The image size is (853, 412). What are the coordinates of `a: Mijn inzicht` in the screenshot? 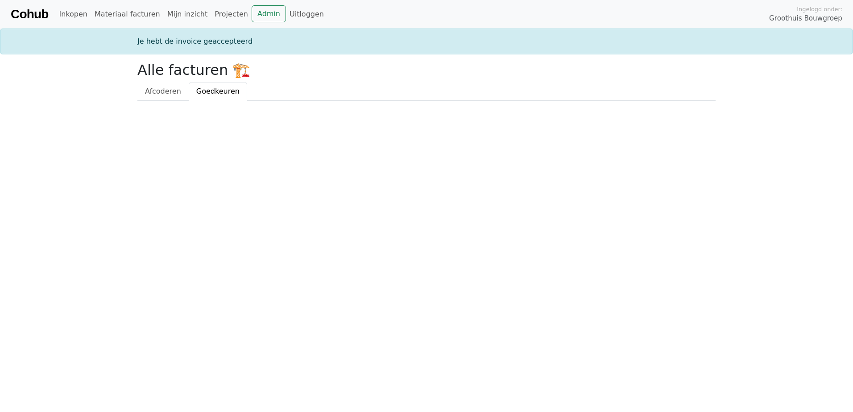 It's located at (187, 14).